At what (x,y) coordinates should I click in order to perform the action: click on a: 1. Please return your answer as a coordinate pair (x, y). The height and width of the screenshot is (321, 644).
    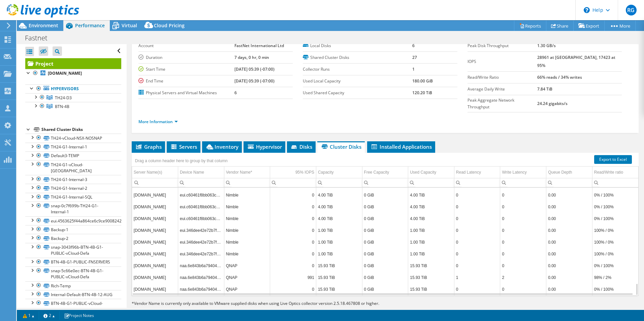
    Looking at the image, I should click on (29, 316).